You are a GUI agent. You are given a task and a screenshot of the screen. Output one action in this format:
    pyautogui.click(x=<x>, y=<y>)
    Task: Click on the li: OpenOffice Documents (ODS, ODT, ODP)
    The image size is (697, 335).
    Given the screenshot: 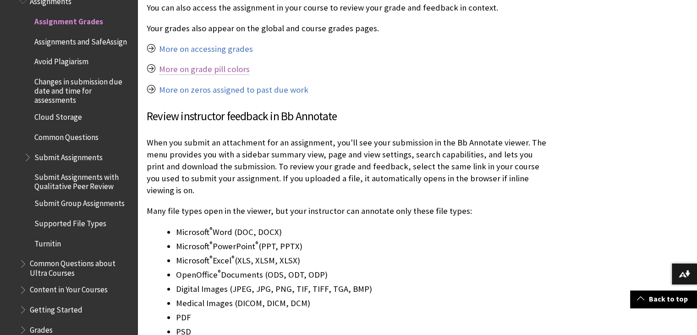 What is the action you would take?
    pyautogui.click(x=364, y=274)
    